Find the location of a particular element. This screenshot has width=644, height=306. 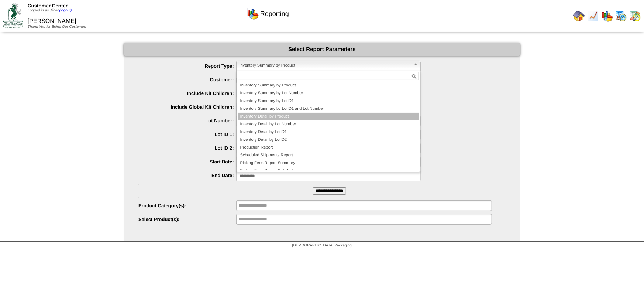

label: Select Product(s): is located at coordinates (187, 219).